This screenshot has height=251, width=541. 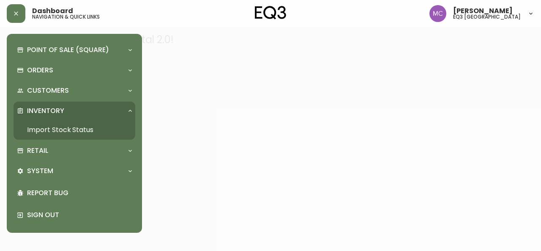 I want to click on p: Retail, so click(x=38, y=150).